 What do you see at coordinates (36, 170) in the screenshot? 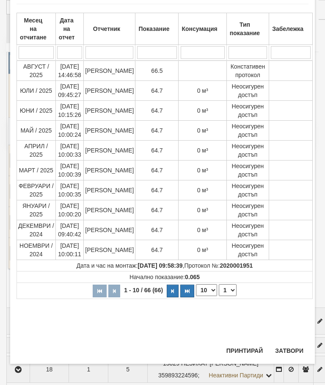
I see `td: МАРТ / 2025` at bounding box center [36, 170].